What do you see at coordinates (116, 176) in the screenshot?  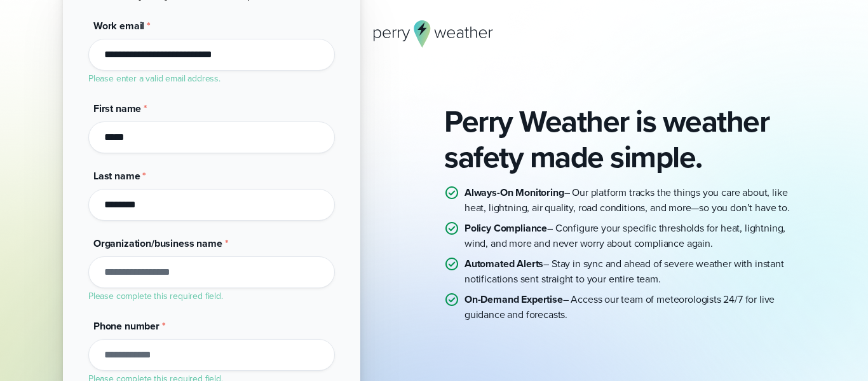 I see `span: Last name` at bounding box center [116, 176].